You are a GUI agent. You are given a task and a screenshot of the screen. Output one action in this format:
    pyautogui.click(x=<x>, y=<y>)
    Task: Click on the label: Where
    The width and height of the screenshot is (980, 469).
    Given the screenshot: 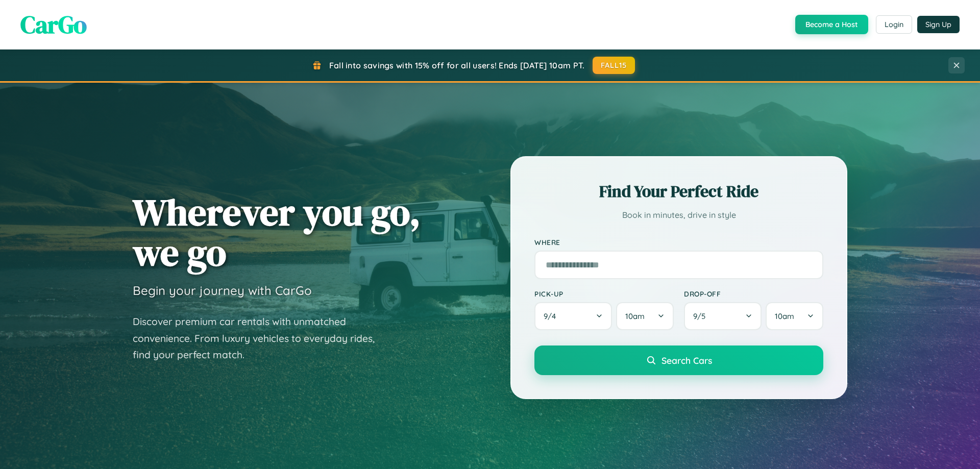 What is the action you would take?
    pyautogui.click(x=679, y=242)
    